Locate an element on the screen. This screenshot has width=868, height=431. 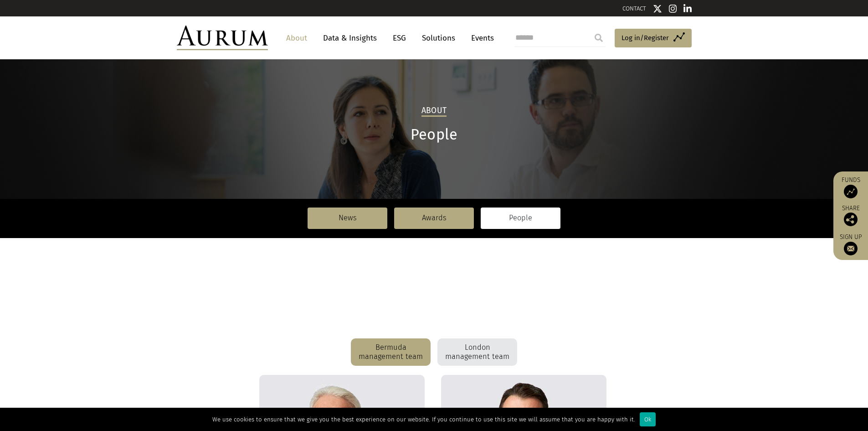
img: Instagram icon is located at coordinates (673, 9).